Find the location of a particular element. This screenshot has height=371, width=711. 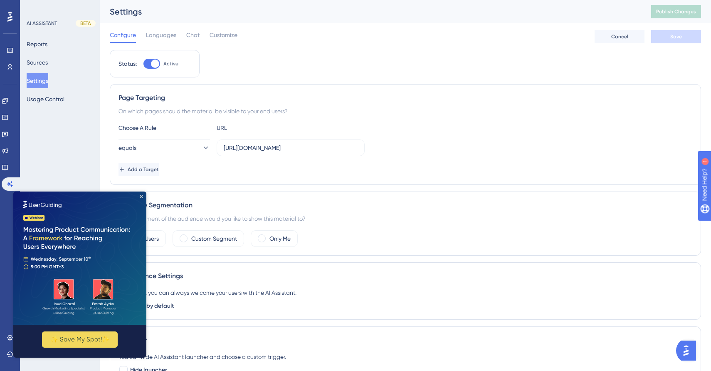

div: By default, you can always welcome your users with the AI Assistant. is located at coordinates (405, 292).